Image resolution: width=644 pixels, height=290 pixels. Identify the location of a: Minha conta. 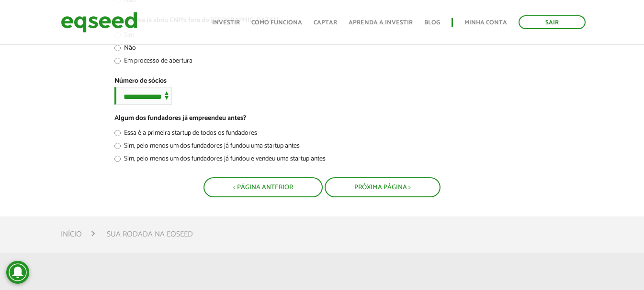
(486, 23).